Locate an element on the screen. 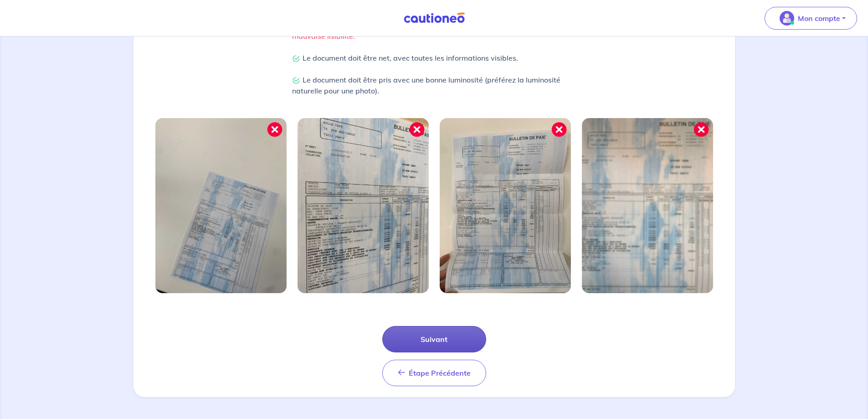  img: Image mal cadrée 2 is located at coordinates (363, 205).